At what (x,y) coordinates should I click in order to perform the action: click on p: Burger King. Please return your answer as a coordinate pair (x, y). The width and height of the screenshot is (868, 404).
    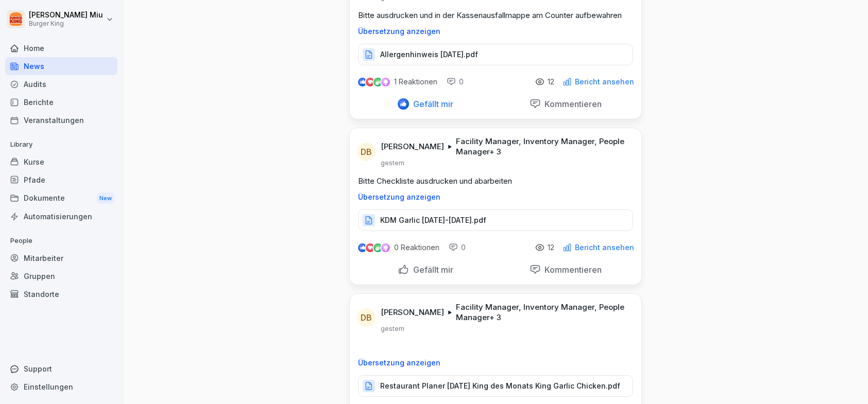
    Looking at the image, I should click on (66, 24).